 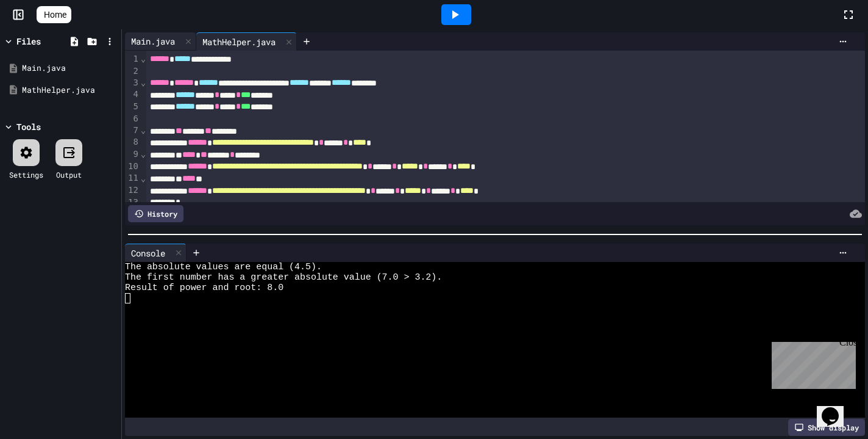 What do you see at coordinates (204, 287) in the screenshot?
I see `span: Result of power and root: 8.0` at bounding box center [204, 287].